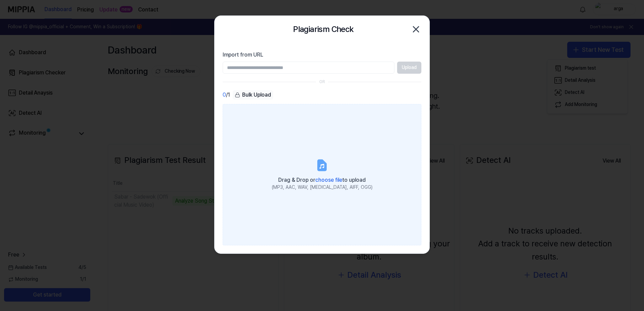 Image resolution: width=644 pixels, height=311 pixels. Describe the element at coordinates (323, 29) in the screenshot. I see `h2: Plagiarism Check` at that location.